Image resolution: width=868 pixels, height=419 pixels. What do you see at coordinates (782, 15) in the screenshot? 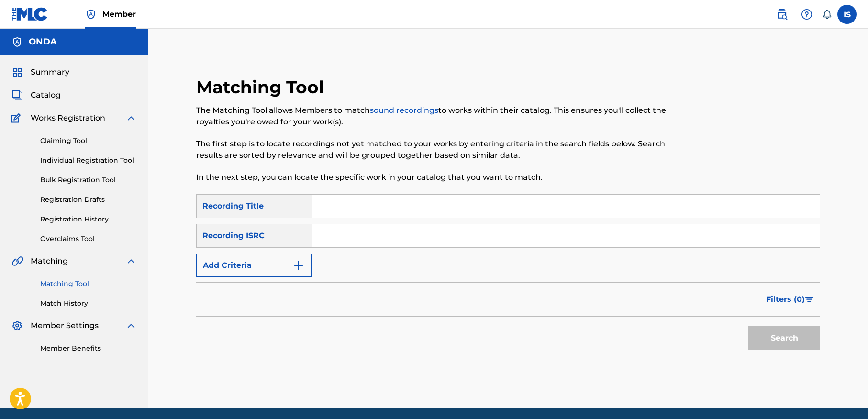
I see `img: search` at bounding box center [782, 15].